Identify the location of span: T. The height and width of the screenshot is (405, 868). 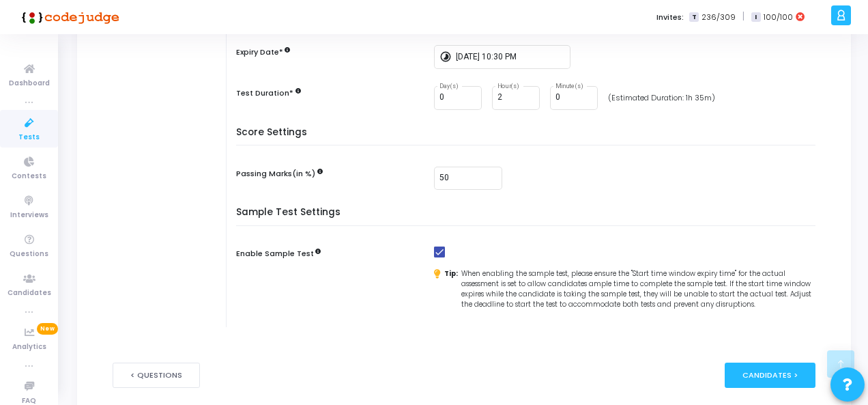
(694, 17).